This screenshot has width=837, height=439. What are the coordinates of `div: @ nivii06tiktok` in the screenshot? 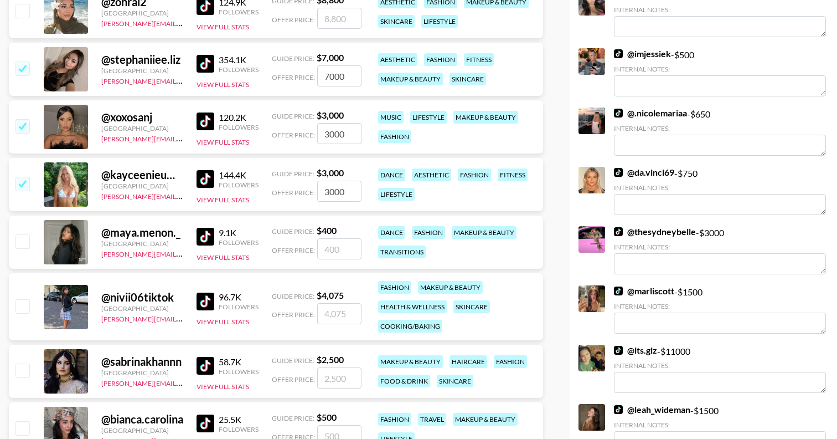 It's located at (142, 297).